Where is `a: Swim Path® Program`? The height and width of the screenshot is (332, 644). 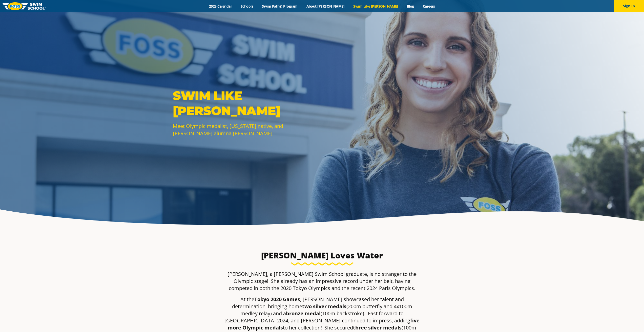 a: Swim Path® Program is located at coordinates (280, 6).